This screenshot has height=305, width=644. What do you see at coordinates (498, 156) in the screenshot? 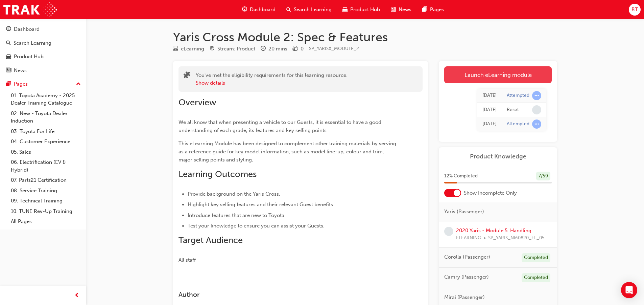
I see `span: Product Knowledge` at bounding box center [498, 156].